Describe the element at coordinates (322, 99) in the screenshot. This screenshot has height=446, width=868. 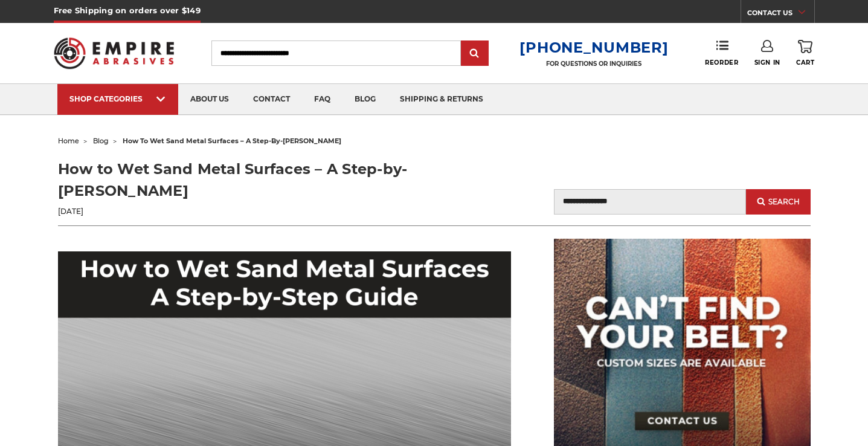
I see `a: faq` at that location.